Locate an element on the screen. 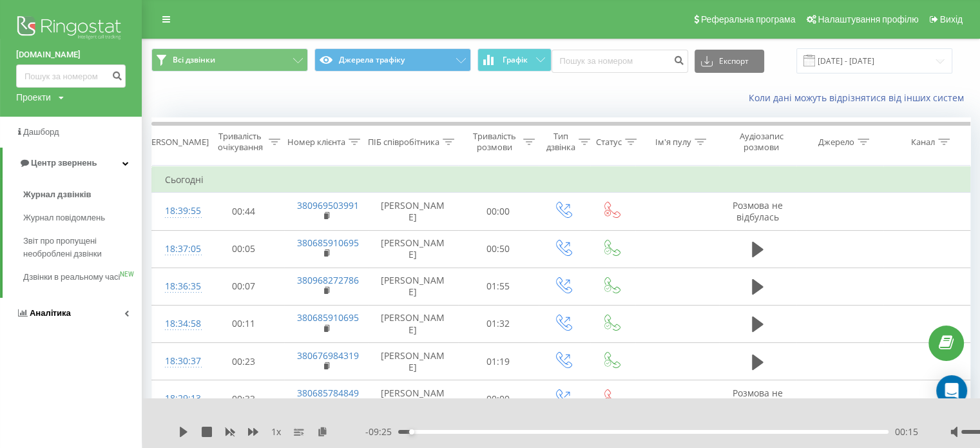 The height and width of the screenshot is (448, 980). td: 00:23 is located at coordinates (244, 361).